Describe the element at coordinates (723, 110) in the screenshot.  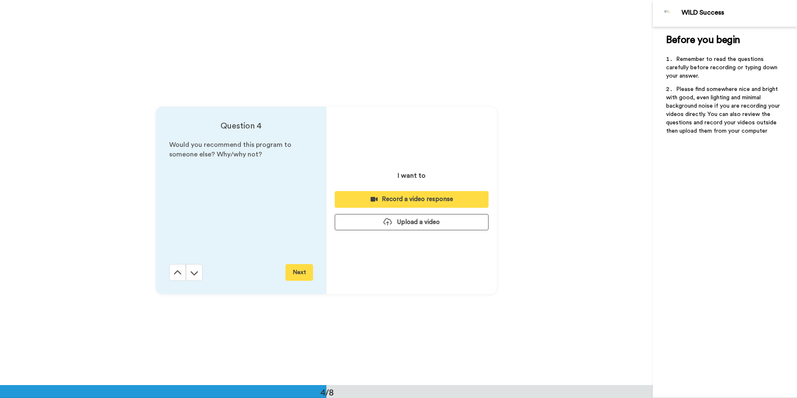
I see `span: Please find somewhere nice and bright with good, even lighting and minimal background noise if yo...` at that location.